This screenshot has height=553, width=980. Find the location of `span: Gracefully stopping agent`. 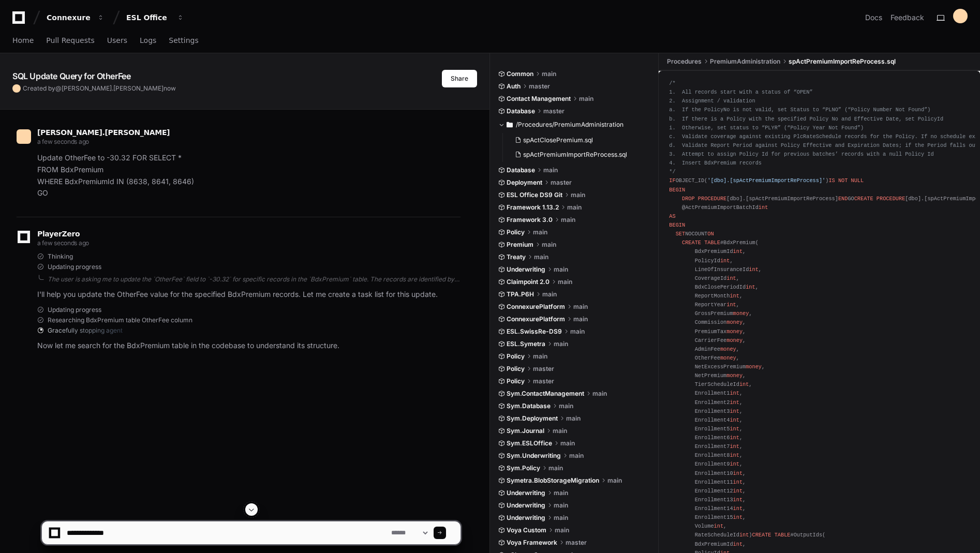

span: Gracefully stopping agent is located at coordinates (85, 331).